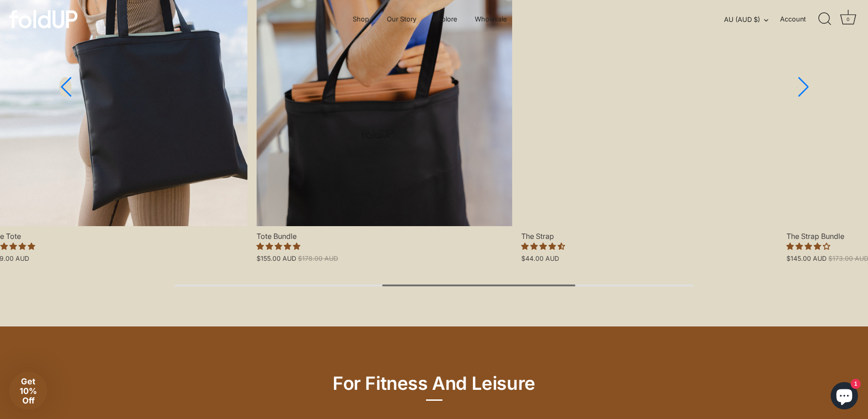  I want to click on span: 5.00 stars, so click(279, 246).